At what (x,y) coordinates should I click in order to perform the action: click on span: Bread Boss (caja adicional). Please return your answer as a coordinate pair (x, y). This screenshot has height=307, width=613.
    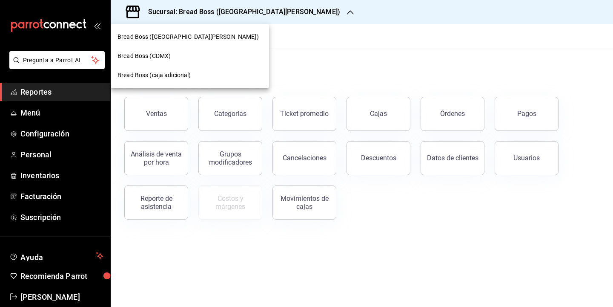
    Looking at the image, I should click on (154, 75).